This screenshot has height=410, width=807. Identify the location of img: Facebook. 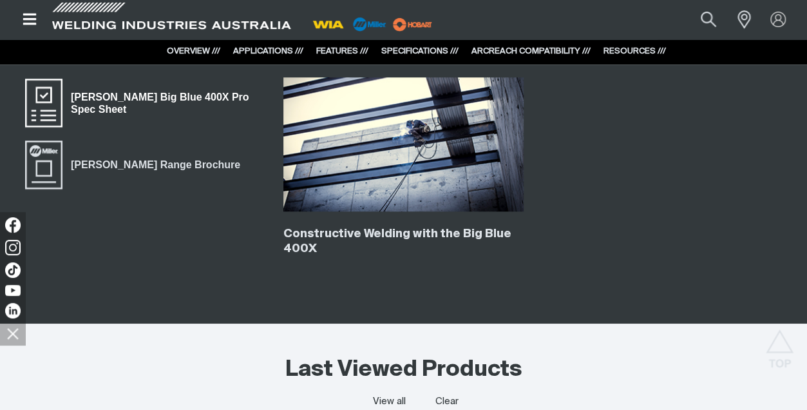
(13, 225).